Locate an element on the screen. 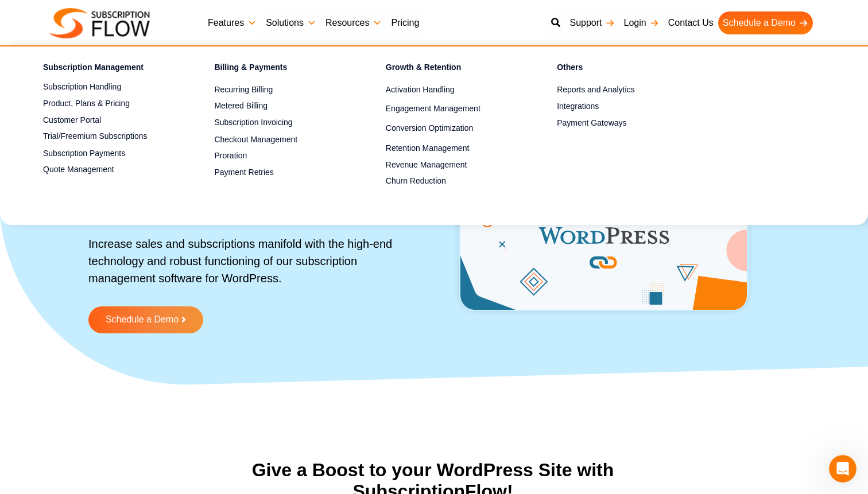 This screenshot has width=868, height=494. h4: Growth & Retention is located at coordinates (451, 69).